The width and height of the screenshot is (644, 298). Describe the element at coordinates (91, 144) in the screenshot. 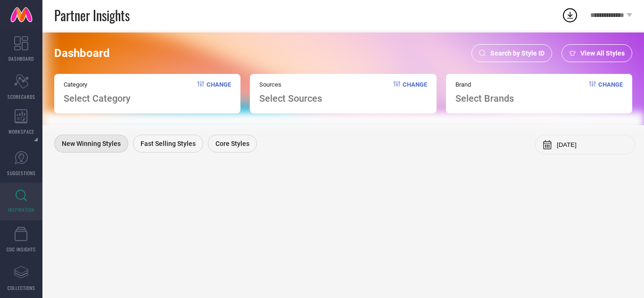

I see `span: New Winning Styles` at that location.